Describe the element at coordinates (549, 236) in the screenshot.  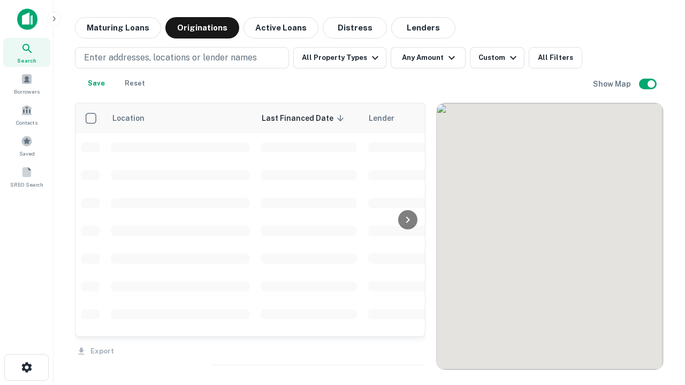
I see `div: 0 0` at that location.